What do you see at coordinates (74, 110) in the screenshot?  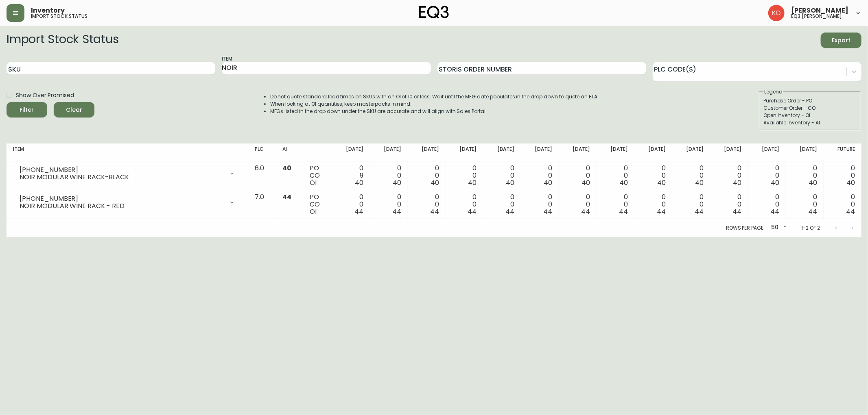 I see `span: Clear` at bounding box center [74, 110].